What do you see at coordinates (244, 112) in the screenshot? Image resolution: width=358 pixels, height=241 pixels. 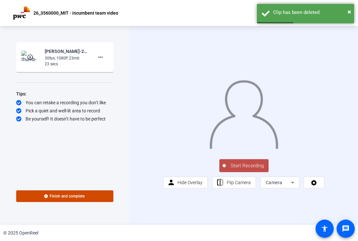 I see `img: overlay` at bounding box center [244, 112].